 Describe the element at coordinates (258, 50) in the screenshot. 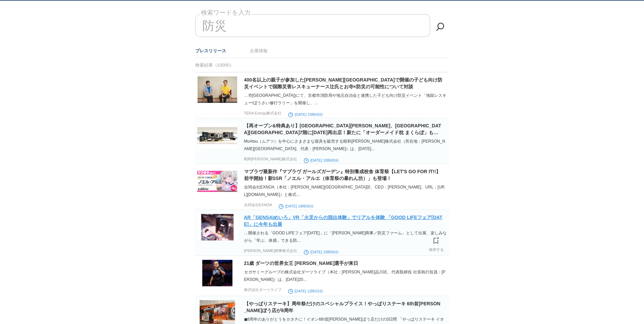

I see `a: 企業情報` at that location.